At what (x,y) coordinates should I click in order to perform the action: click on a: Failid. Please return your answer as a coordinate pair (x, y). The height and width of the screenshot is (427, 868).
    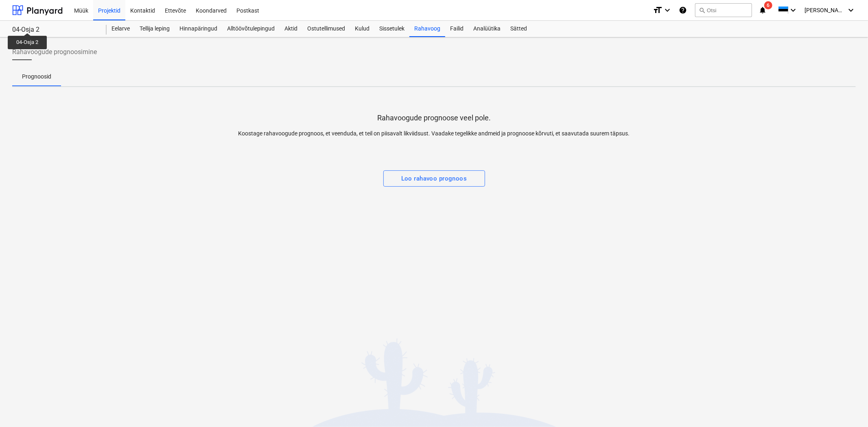
    Looking at the image, I should click on (457, 29).